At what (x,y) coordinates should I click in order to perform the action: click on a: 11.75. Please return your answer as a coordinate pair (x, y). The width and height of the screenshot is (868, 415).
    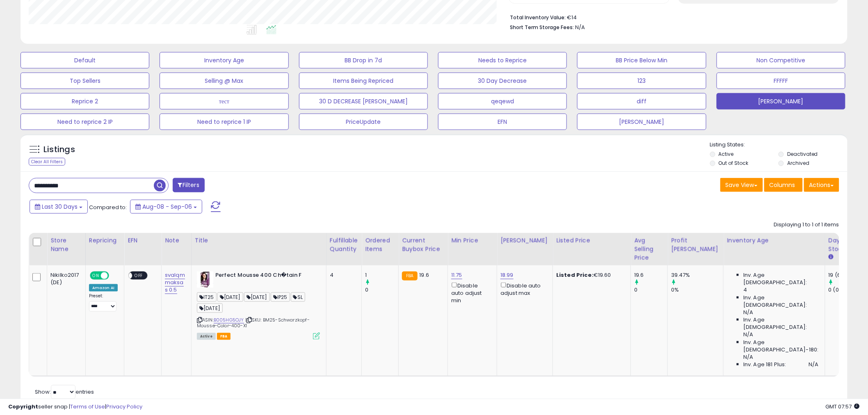
    Looking at the image, I should click on (457, 276).